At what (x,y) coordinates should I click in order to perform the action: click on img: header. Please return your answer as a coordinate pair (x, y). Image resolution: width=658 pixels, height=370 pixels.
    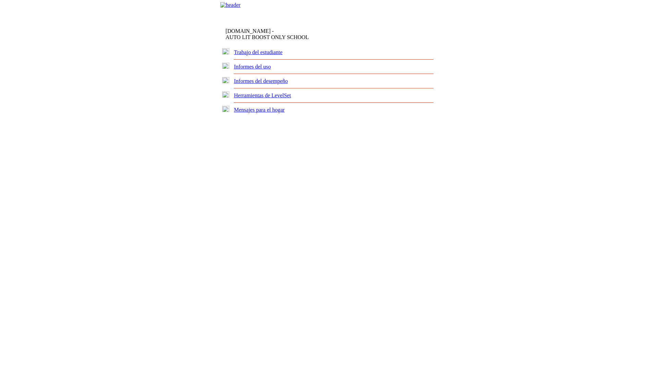
    Looking at the image, I should click on (230, 5).